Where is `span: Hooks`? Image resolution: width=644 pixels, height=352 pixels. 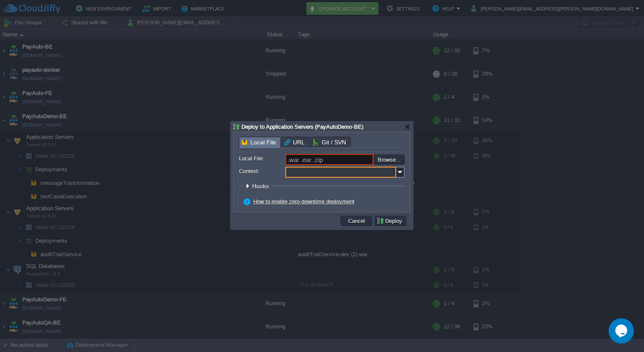 span: Hooks is located at coordinates (261, 186).